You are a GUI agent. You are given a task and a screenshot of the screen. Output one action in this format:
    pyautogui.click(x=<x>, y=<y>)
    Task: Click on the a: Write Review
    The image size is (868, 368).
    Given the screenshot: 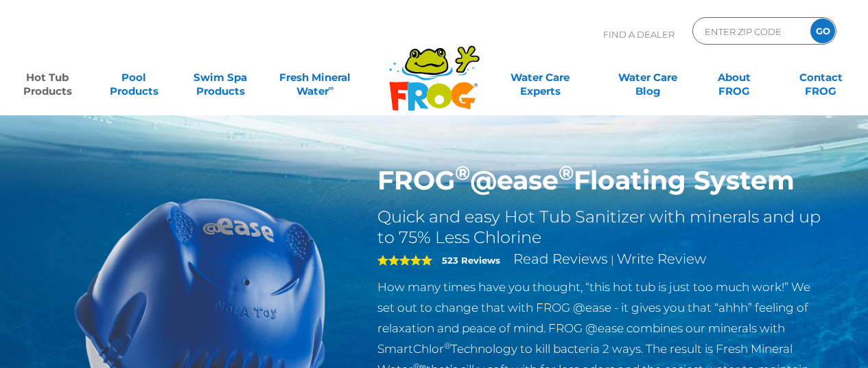 What is the action you would take?
    pyautogui.click(x=662, y=259)
    